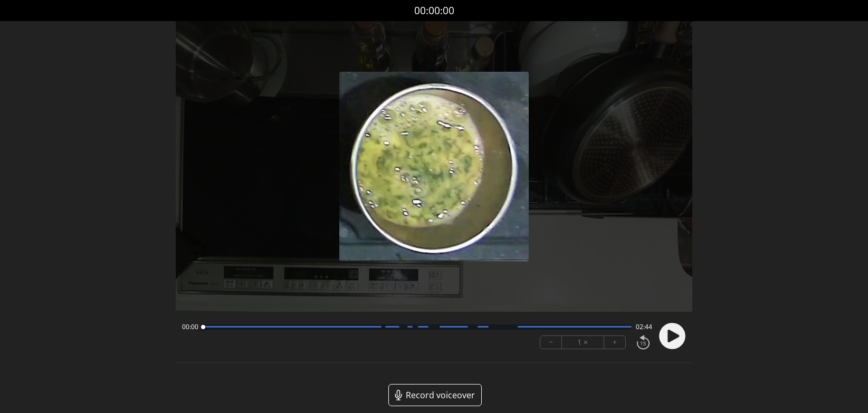 The width and height of the screenshot is (868, 413). What do you see at coordinates (435, 395) in the screenshot?
I see `a: Record voiceover` at bounding box center [435, 395].